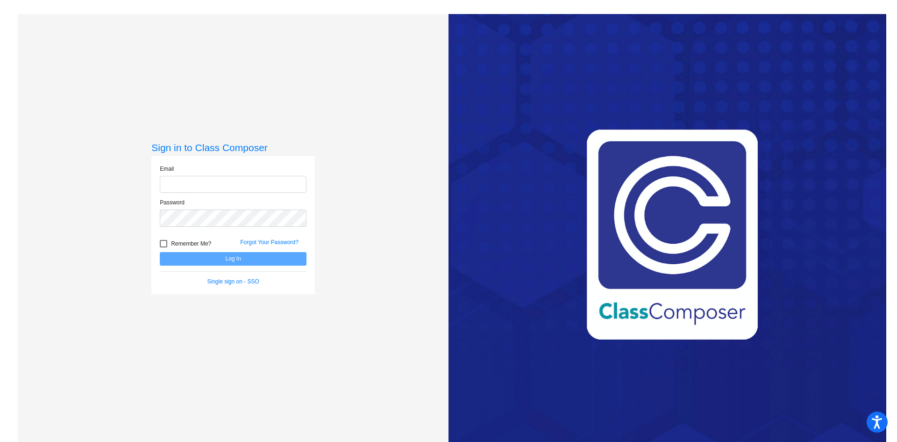 Image resolution: width=897 pixels, height=442 pixels. Describe the element at coordinates (233, 258) in the screenshot. I see `button: Log In` at that location.